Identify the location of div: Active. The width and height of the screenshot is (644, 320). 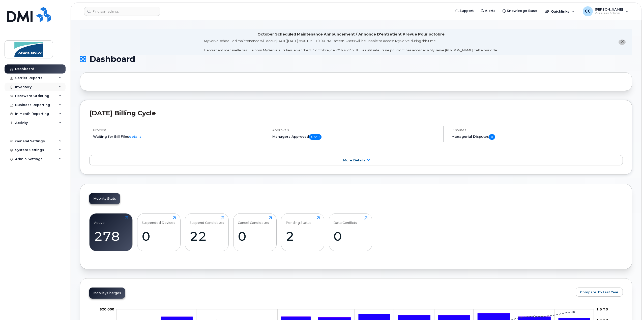
(99, 220).